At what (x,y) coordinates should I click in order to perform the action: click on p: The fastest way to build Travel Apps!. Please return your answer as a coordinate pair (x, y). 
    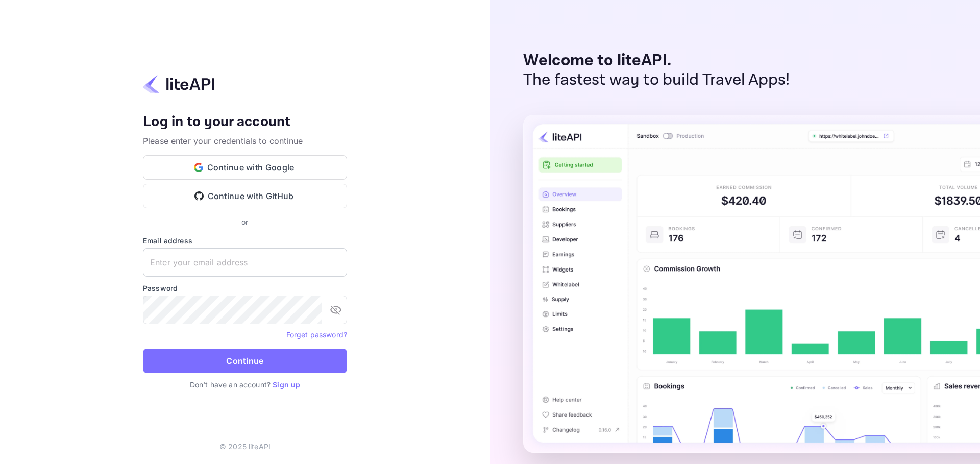
    Looking at the image, I should click on (656, 80).